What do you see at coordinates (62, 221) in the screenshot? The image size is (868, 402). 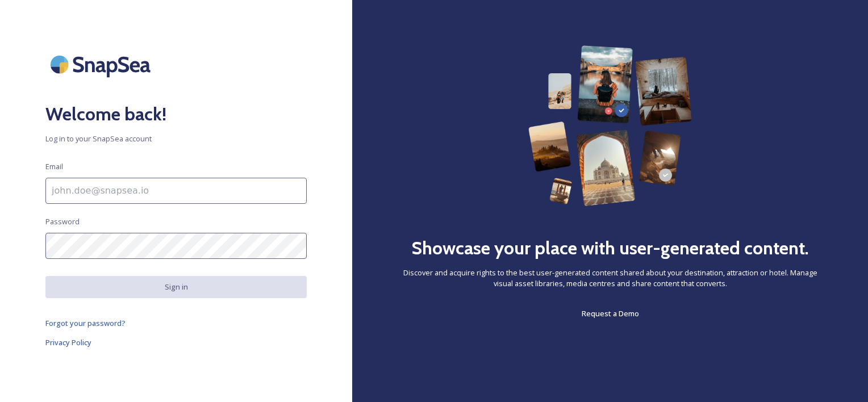 I see `span: Password` at bounding box center [62, 221].